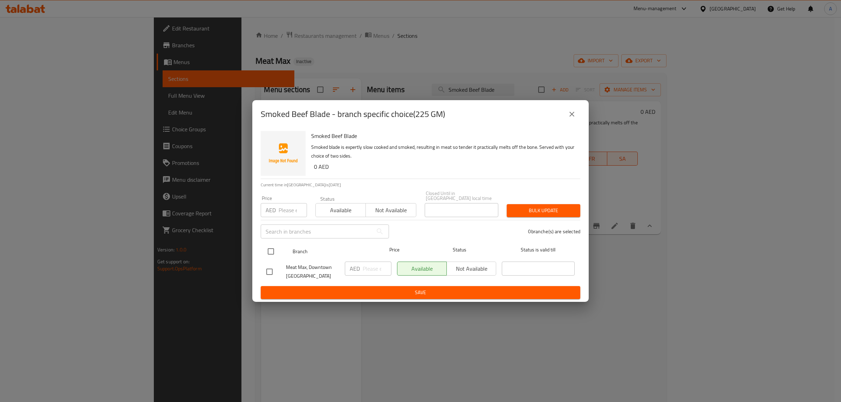  Describe the element at coordinates (341, 210) in the screenshot. I see `span: Available` at that location.